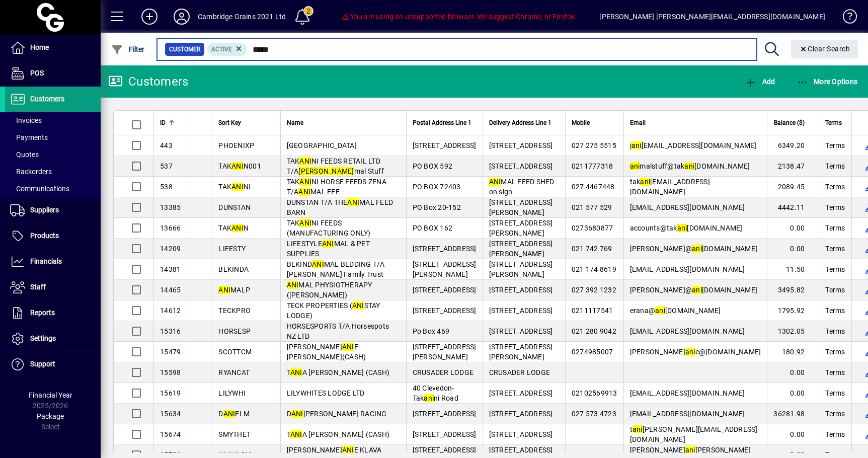  Describe the element at coordinates (792, 290) in the screenshot. I see `td: 3495.82` at that location.